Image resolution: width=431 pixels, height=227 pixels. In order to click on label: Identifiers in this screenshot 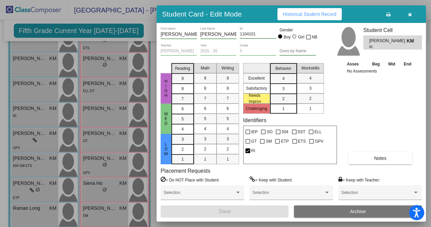, I will do `click(255, 120)`.